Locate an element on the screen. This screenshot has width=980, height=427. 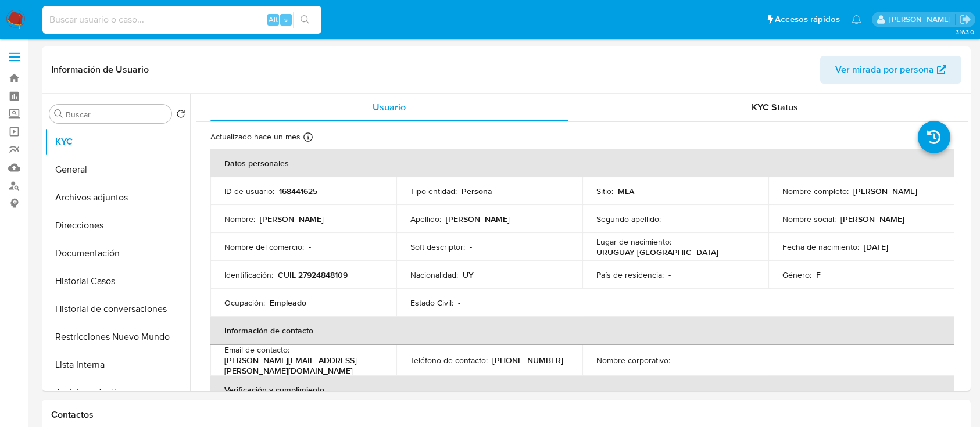
p: Email de contacto : is located at coordinates (257, 350).